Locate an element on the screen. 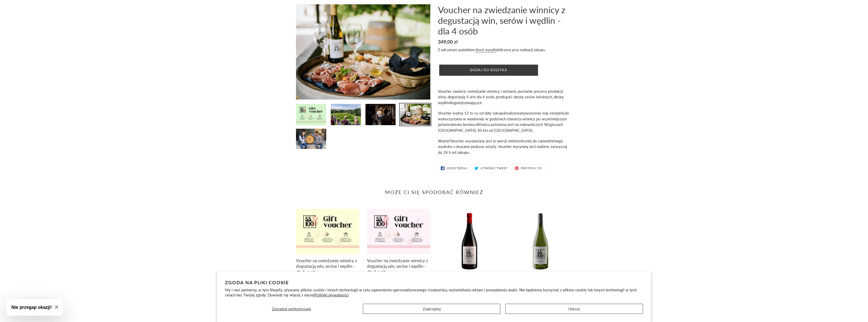  span: długodojrzewających. is located at coordinates (466, 103).